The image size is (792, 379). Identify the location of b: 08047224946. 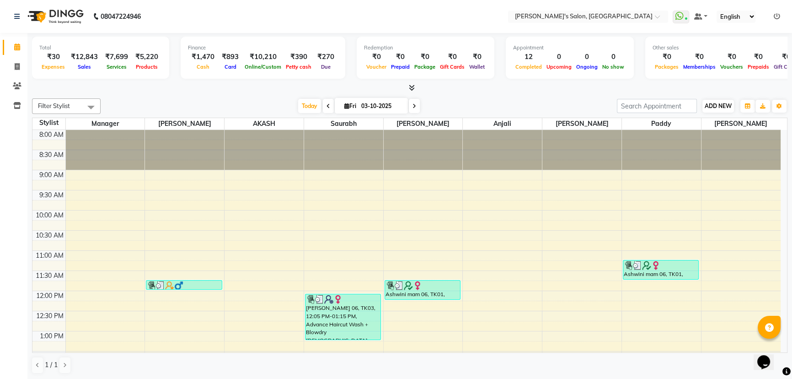
(121, 16).